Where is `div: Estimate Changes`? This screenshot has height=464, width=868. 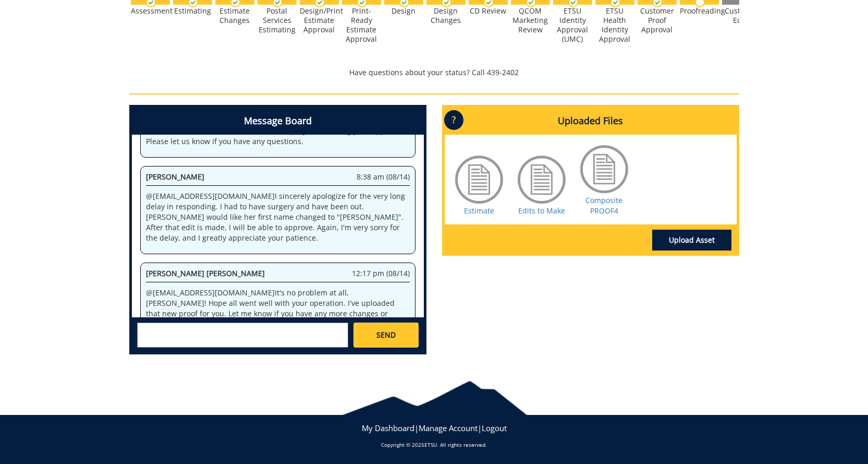 div: Estimate Changes is located at coordinates (234, 16).